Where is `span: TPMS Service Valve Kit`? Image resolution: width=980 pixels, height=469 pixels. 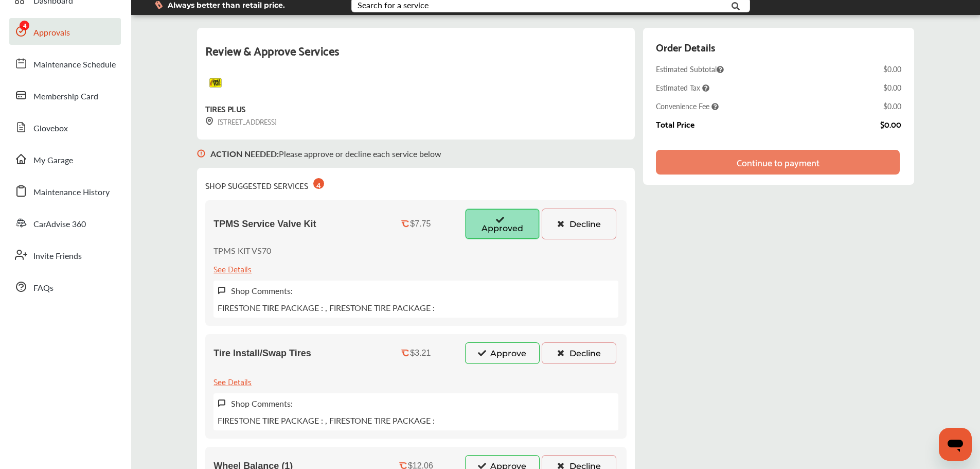
span: TPMS Service Valve Kit is located at coordinates (264, 224).